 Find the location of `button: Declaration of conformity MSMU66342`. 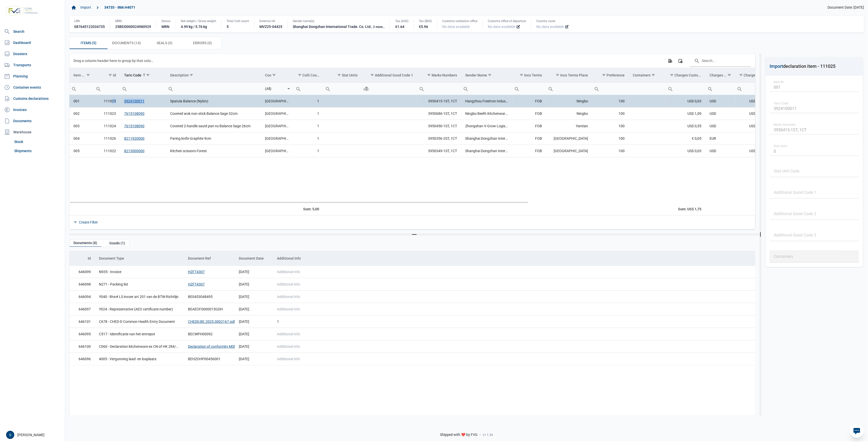

button: Declaration of conformity MSMU66342 is located at coordinates (219, 347).